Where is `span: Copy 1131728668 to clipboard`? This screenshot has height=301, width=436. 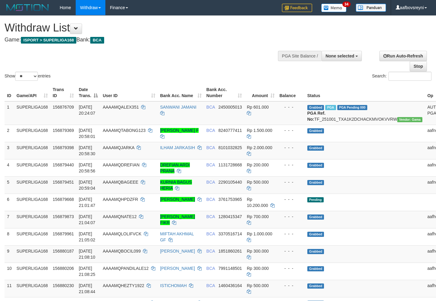 span: Copy 1131728668 to clipboard is located at coordinates (230, 165).